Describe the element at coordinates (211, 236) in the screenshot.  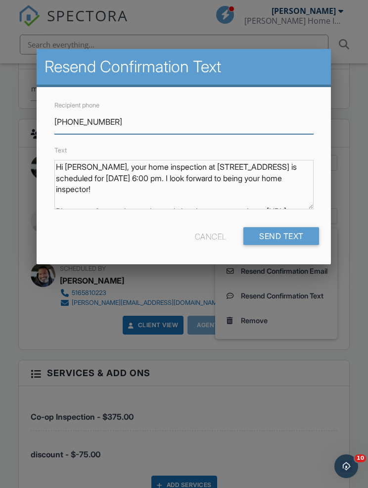
I see `div: Cancel` at that location.